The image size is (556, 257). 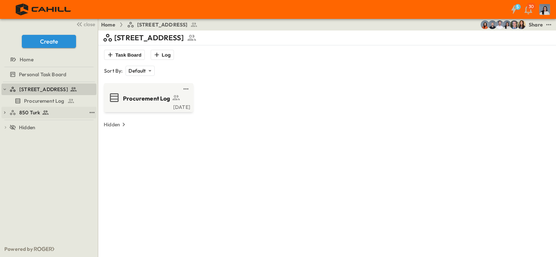 What do you see at coordinates (113, 71) in the screenshot?
I see `p: Sort By:` at bounding box center [113, 71].